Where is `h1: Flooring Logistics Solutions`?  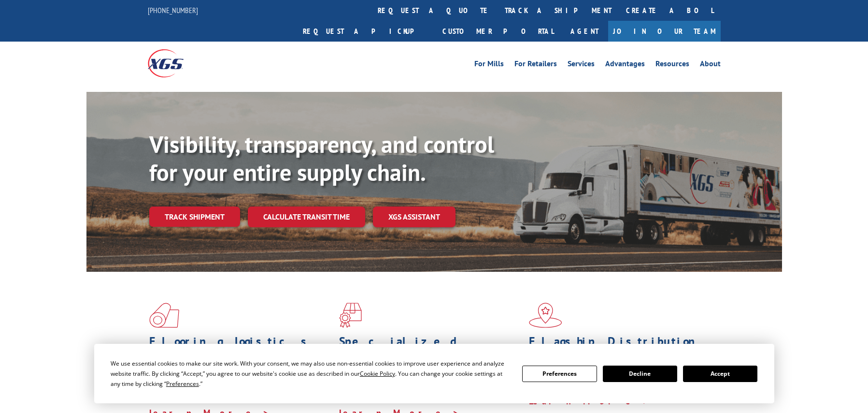 h1: Flooring Logistics Solutions is located at coordinates (241, 350).